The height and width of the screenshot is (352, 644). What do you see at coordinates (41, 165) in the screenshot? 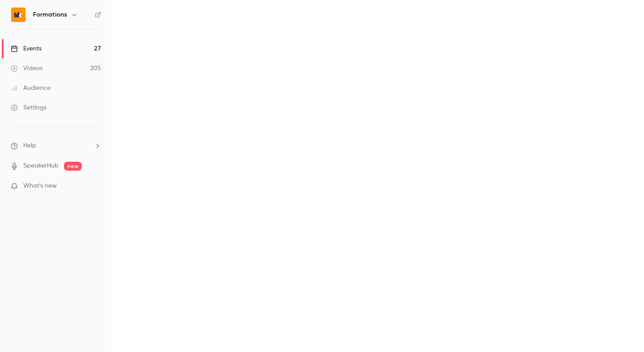
I see `a: SpeakerHub` at bounding box center [41, 165].